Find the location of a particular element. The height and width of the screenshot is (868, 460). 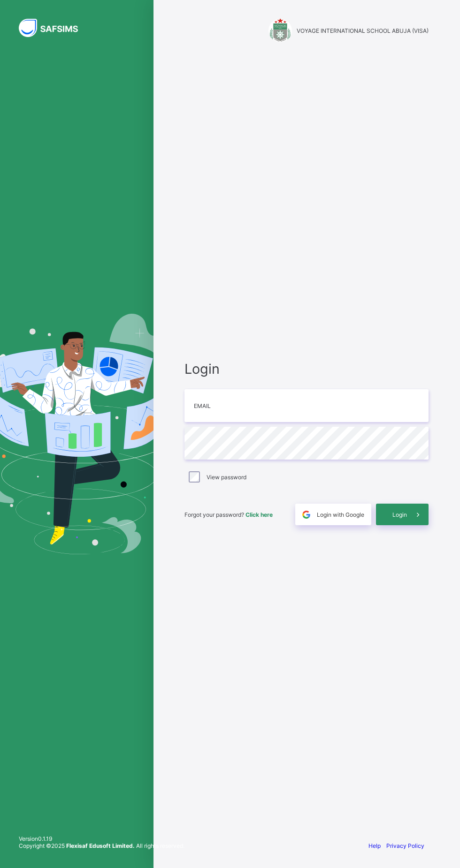

a: Privacy Policy is located at coordinates (405, 846).